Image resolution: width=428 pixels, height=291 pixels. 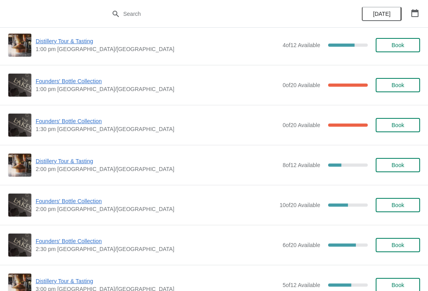 I want to click on img: Distillery Tour & Tasting | | 1:00 pm Europe/London, so click(x=20, y=45).